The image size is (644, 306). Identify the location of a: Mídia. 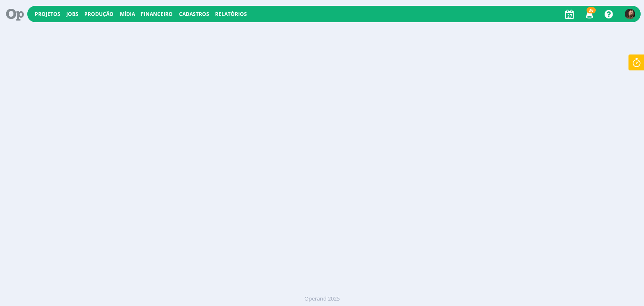
(128, 14).